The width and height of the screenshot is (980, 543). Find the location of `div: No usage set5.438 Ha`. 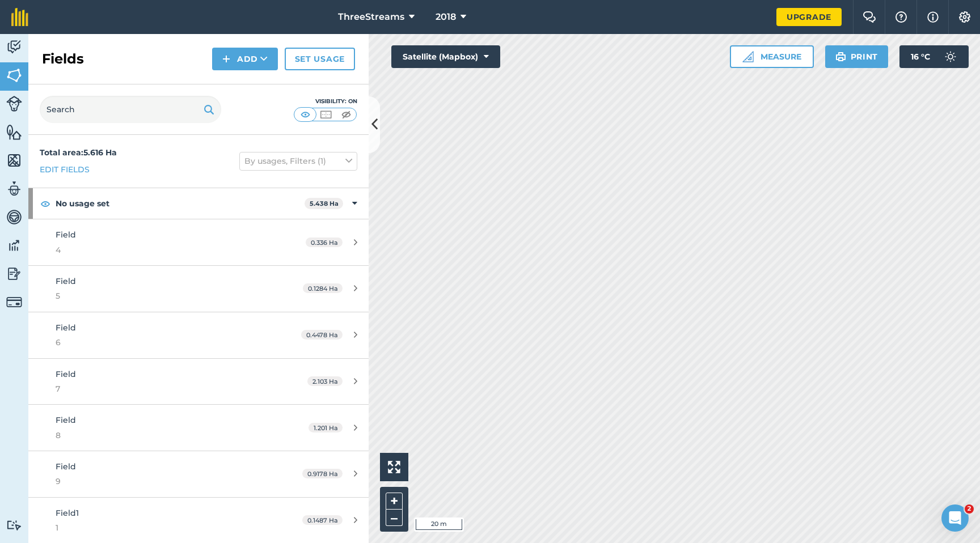

div: No usage set5.438 Ha is located at coordinates (199, 204).